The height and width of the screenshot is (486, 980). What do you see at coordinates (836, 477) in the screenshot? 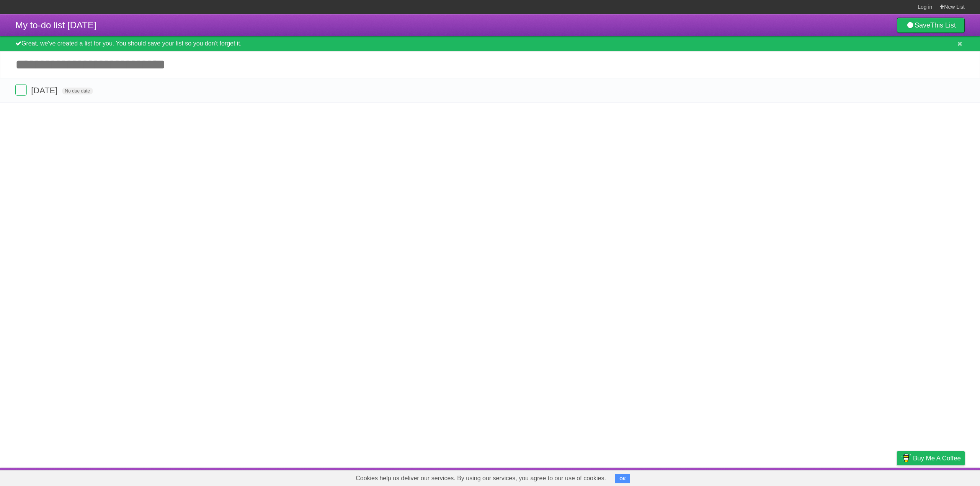
I see `a: Developers` at bounding box center [836, 477].